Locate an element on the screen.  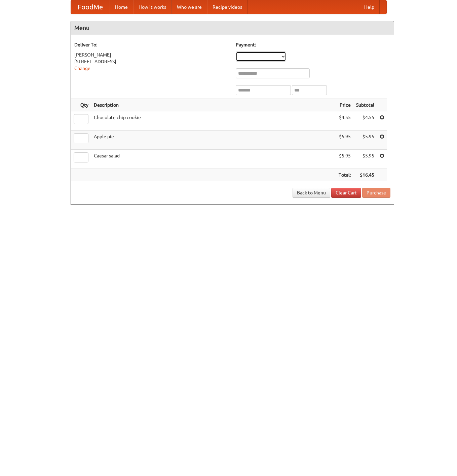
th: $16.45 is located at coordinates (365, 174).